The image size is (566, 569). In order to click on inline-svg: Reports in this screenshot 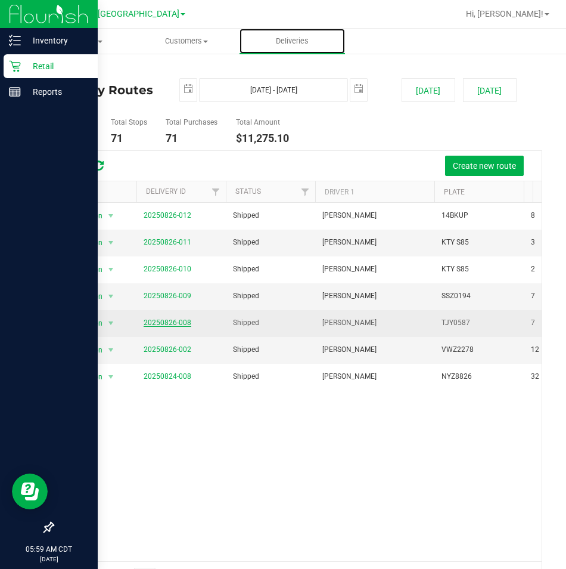, I will do `click(15, 92)`.